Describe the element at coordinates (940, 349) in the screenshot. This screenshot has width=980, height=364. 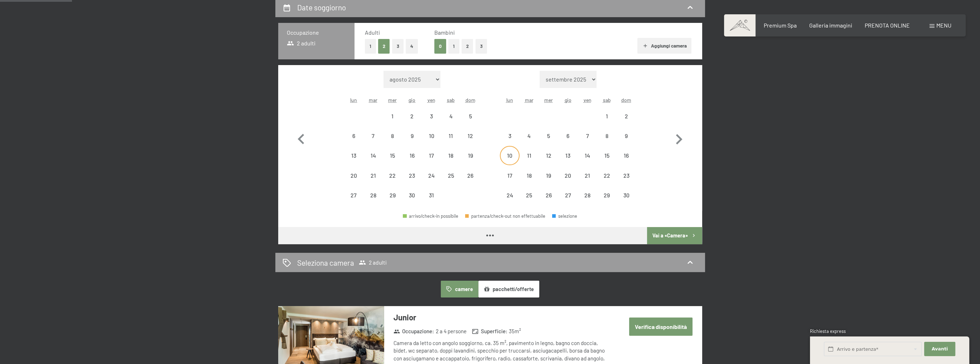
I see `button: Avanti` at that location.